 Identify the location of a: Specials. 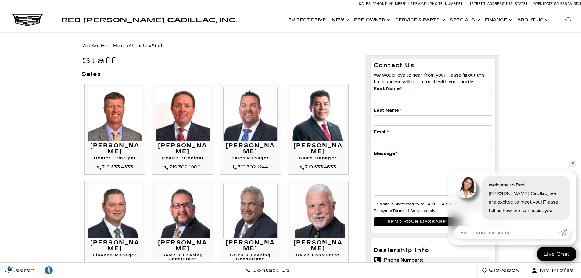
(464, 20).